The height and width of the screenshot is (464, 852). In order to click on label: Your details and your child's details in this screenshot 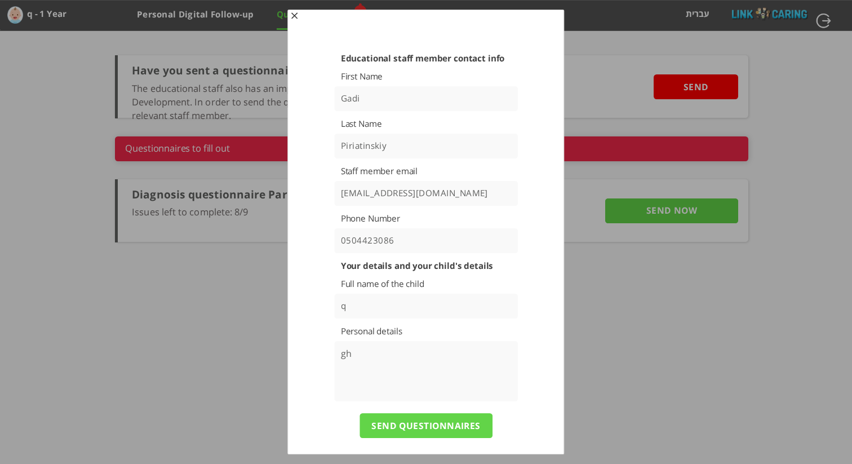, I will do `click(426, 265)`.